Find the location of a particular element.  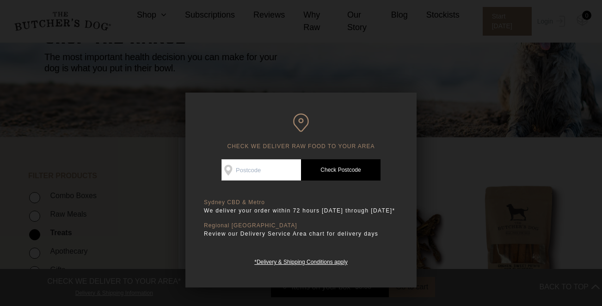

h6: CHECK WE DELIVER RAW FOOD TO YOUR AREA is located at coordinates (301, 131).